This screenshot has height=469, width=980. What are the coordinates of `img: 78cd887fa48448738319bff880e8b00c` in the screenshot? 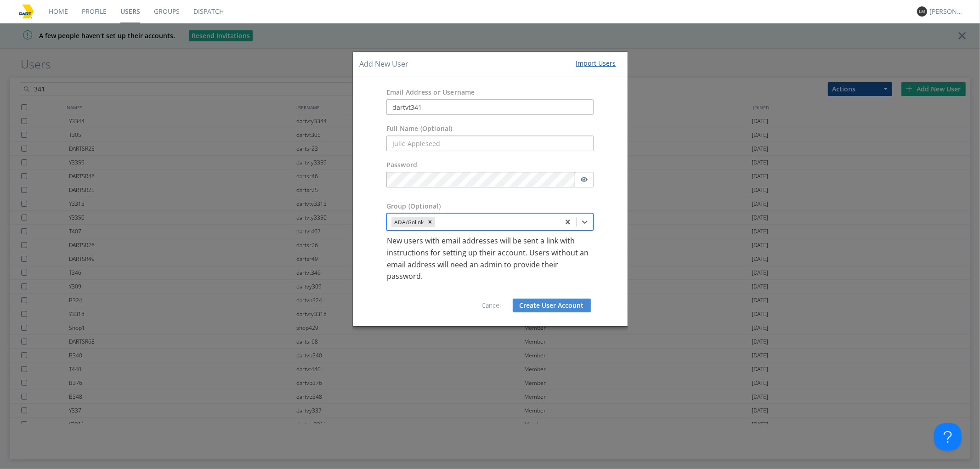 It's located at (27, 12).